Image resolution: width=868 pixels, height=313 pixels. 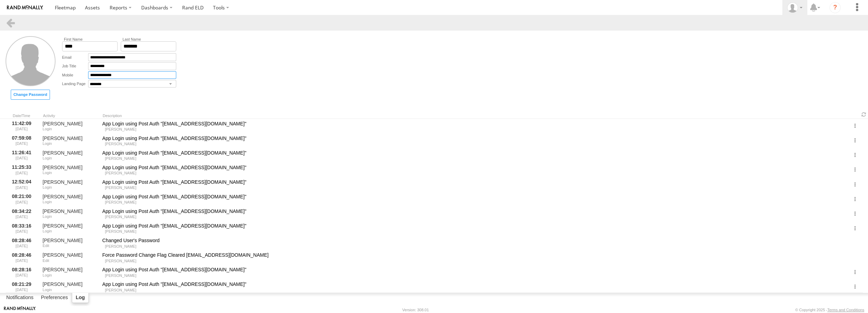 I want to click on label: Last Name, so click(x=148, y=39).